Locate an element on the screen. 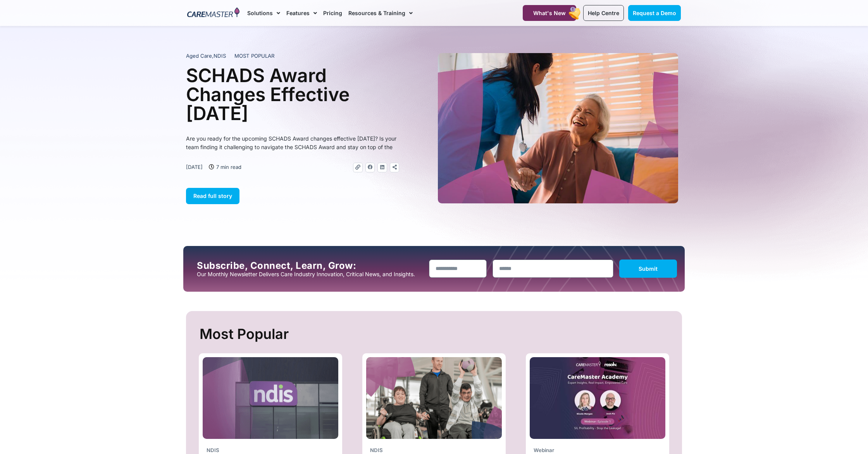 The width and height of the screenshot is (868, 454). span: Aged Care is located at coordinates (199, 56).